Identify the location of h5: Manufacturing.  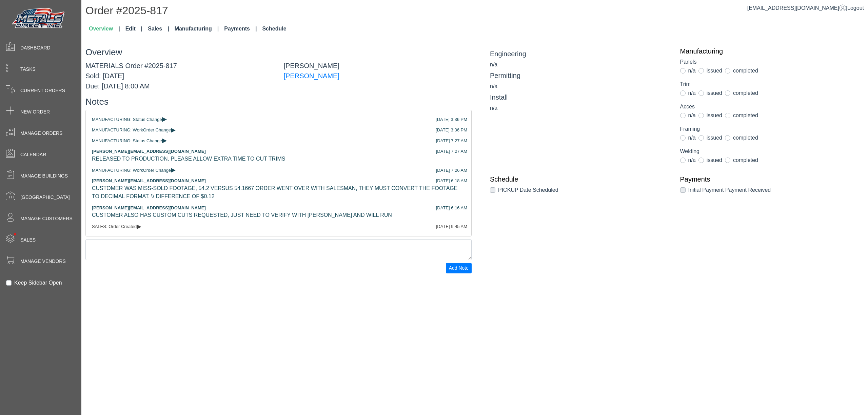
(770, 51).